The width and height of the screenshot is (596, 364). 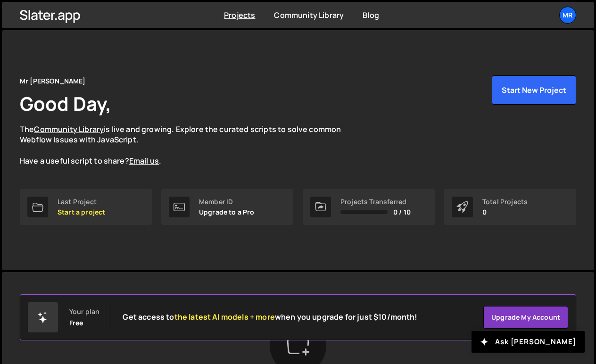 What do you see at coordinates (227, 212) in the screenshot?
I see `p: Upgrade to a Pro` at bounding box center [227, 212].